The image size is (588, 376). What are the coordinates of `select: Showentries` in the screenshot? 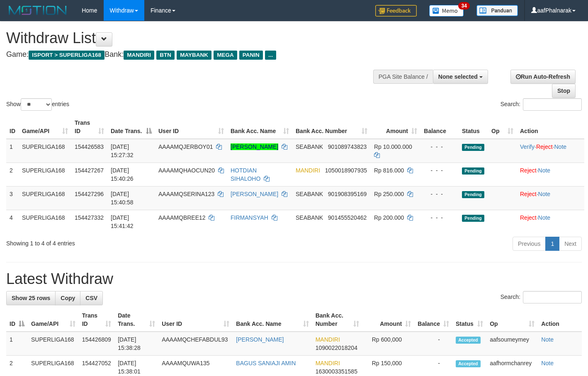 It's located at (36, 105).